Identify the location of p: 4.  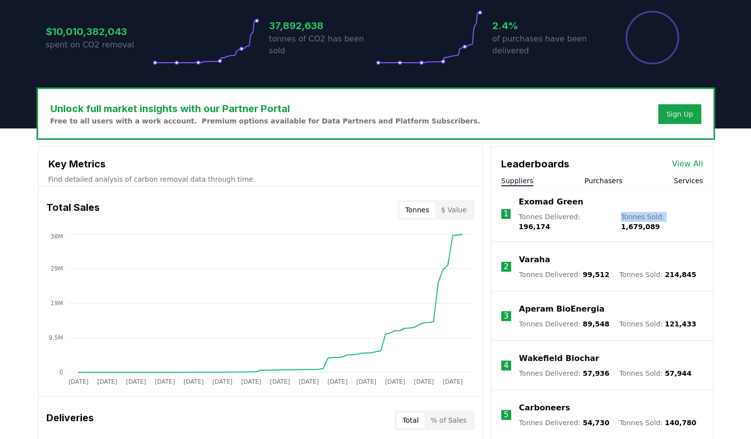
(506, 365).